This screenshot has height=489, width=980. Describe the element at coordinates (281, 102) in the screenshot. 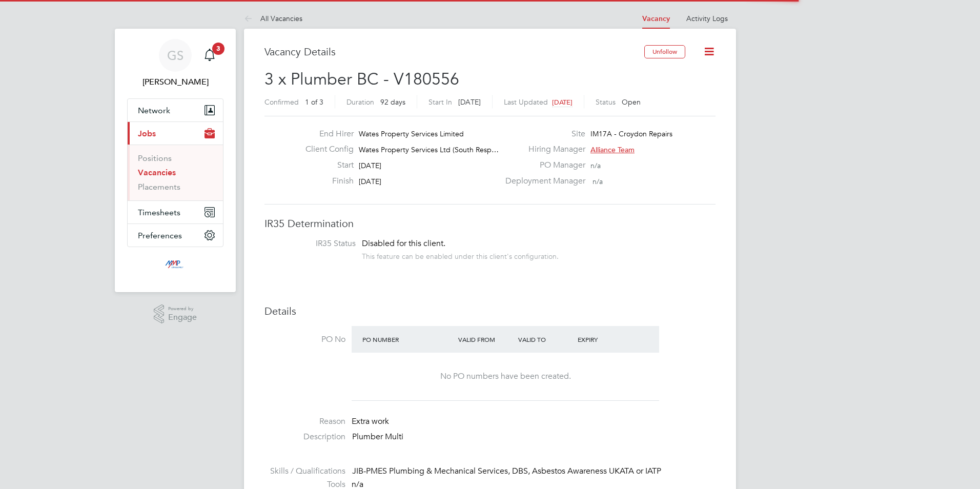

I see `label: Confirmed` at that location.